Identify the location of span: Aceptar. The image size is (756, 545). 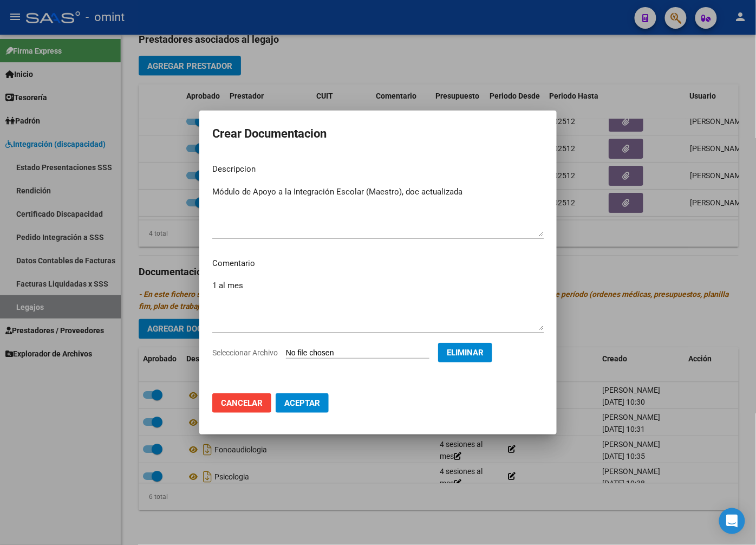
(303, 404).